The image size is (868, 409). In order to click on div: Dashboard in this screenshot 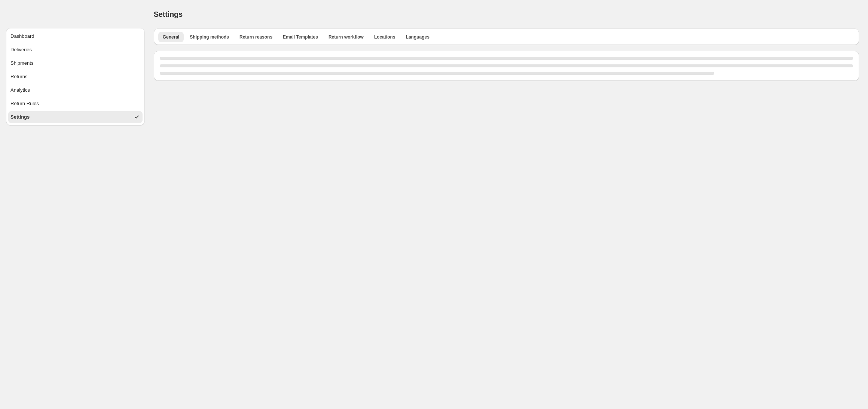, I will do `click(22, 36)`.